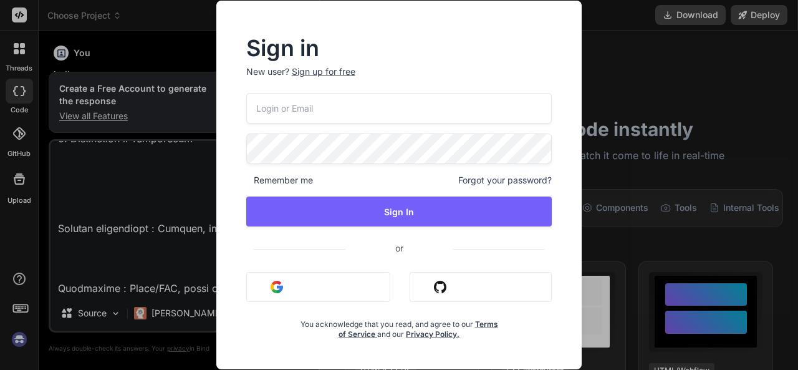  Describe the element at coordinates (279, 180) in the screenshot. I see `span: Remember me` at that location.